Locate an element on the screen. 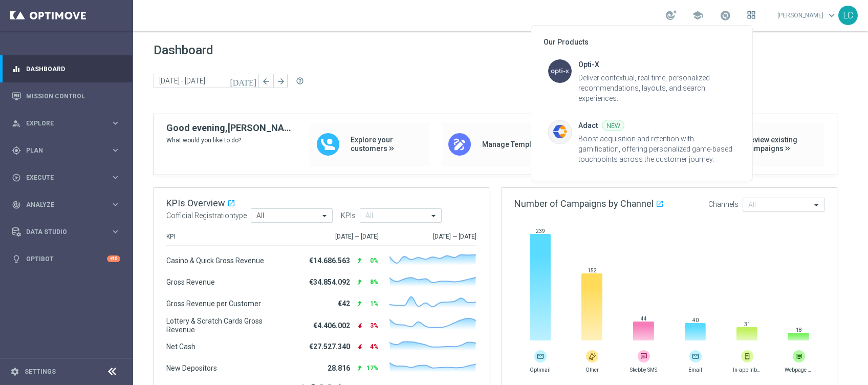  button: optimove-iconOpti-XDeliver contextual, real-time, personalized recommendations, layouts, and sear... is located at coordinates (641, 81).